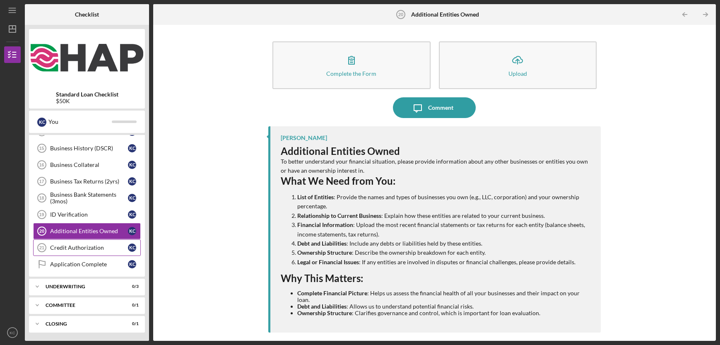 The width and height of the screenshot is (720, 345). I want to click on text: KC, so click(12, 332).